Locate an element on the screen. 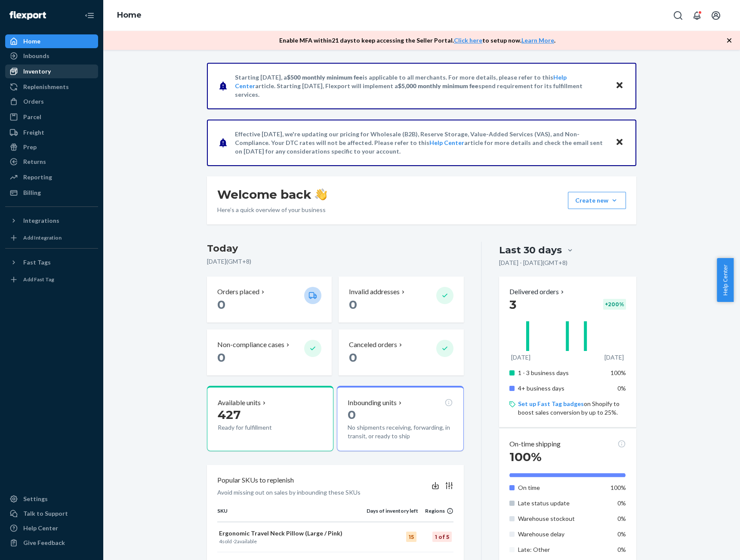 This screenshot has width=740, height=560. div: 15 is located at coordinates (411, 537).